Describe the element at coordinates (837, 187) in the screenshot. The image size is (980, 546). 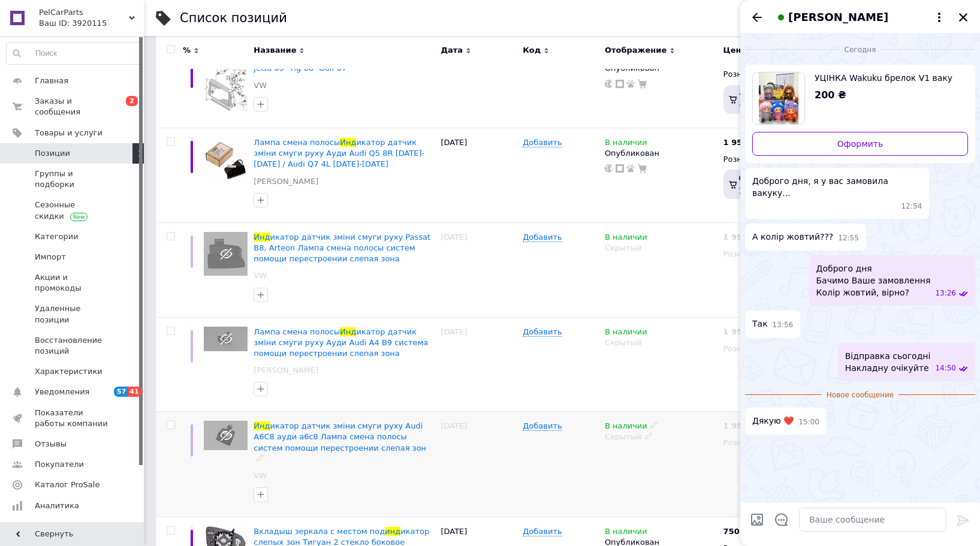
I see `span: Доброго дня, я у вас замовила вакуку...` at that location.